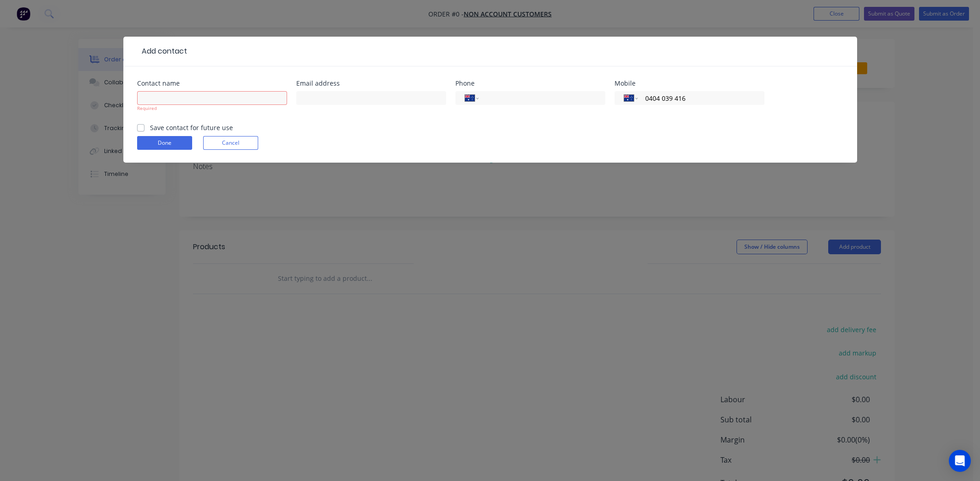  What do you see at coordinates (212, 83) in the screenshot?
I see `div: Contact name` at bounding box center [212, 83].